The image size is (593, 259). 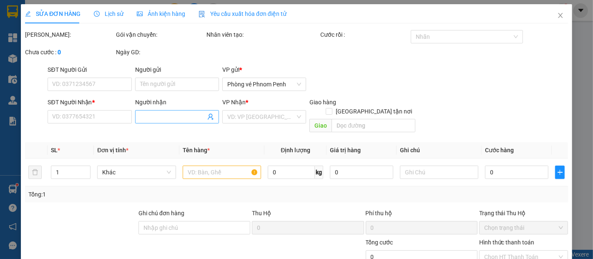 What do you see at coordinates (439, 150) in the screenshot?
I see `th: Ghi chú` at bounding box center [439, 150].